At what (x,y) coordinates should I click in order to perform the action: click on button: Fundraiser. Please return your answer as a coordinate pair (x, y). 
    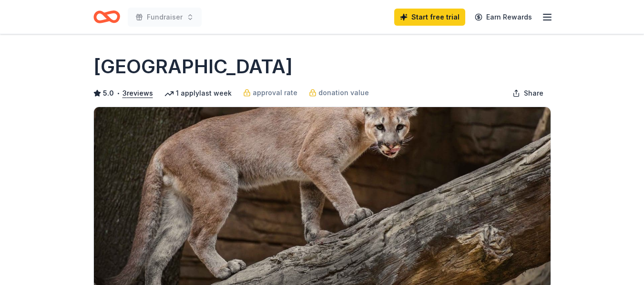
    Looking at the image, I should click on (164, 17).